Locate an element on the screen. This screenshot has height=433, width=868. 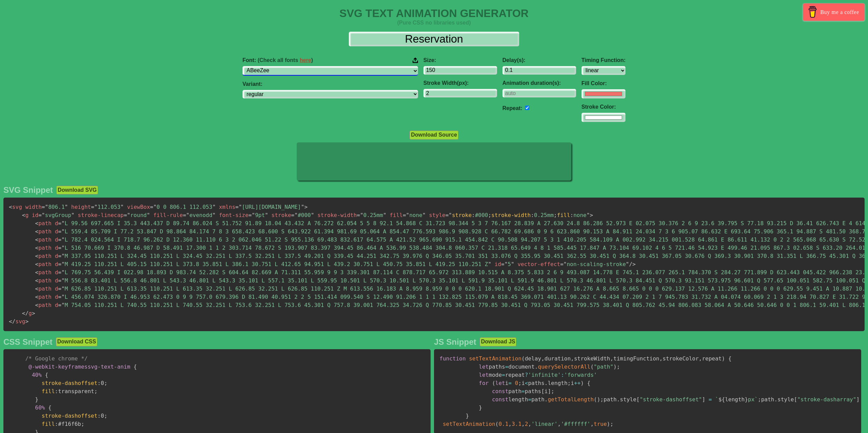
button: Download Source is located at coordinates (434, 135).